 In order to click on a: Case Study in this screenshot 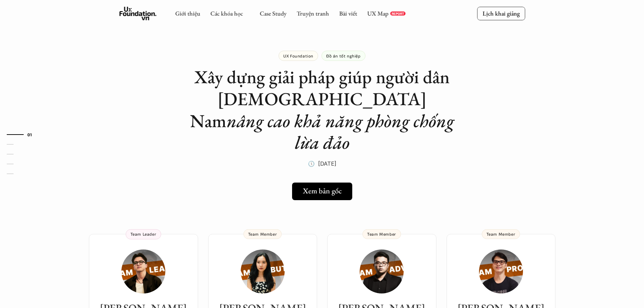, I will do `click(273, 13)`.